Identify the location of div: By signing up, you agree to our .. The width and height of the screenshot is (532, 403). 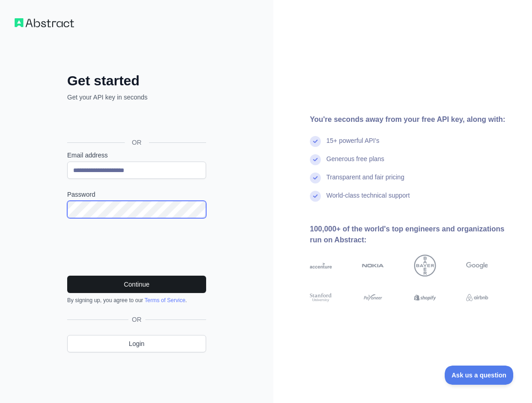
(137, 300).